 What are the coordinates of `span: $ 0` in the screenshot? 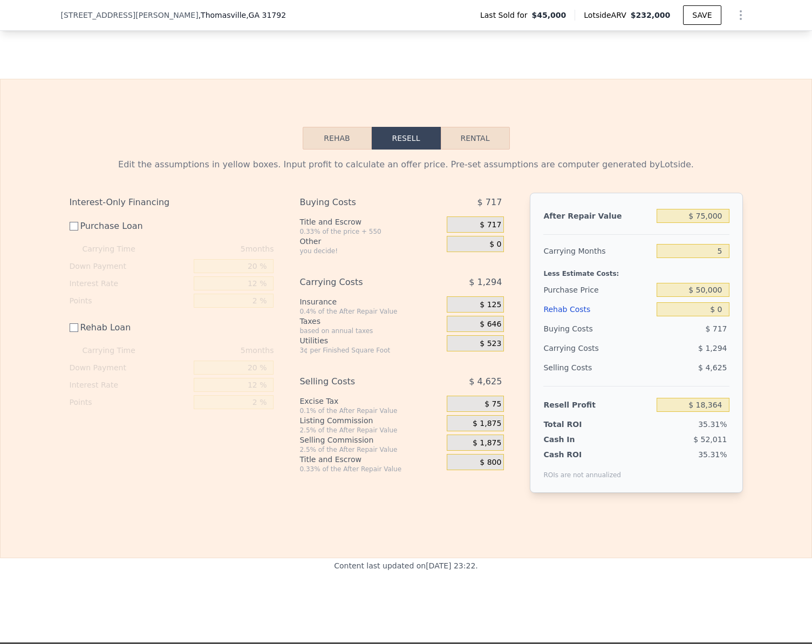 It's located at (496, 244).